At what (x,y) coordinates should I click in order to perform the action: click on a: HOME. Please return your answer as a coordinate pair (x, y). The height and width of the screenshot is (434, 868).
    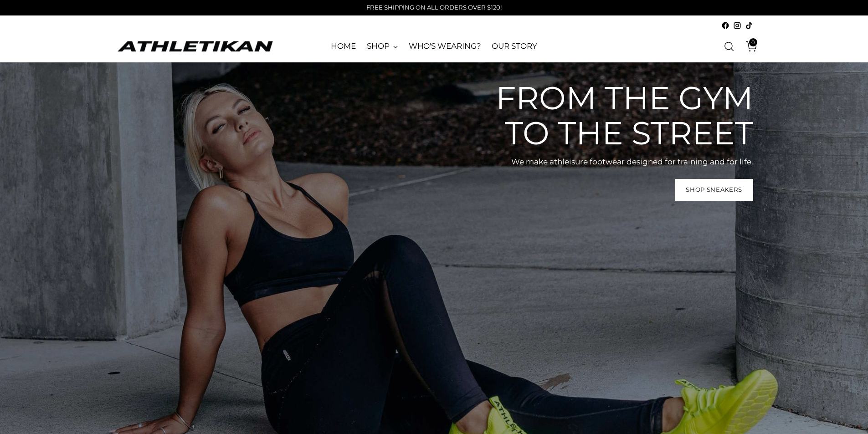
    Looking at the image, I should click on (344, 47).